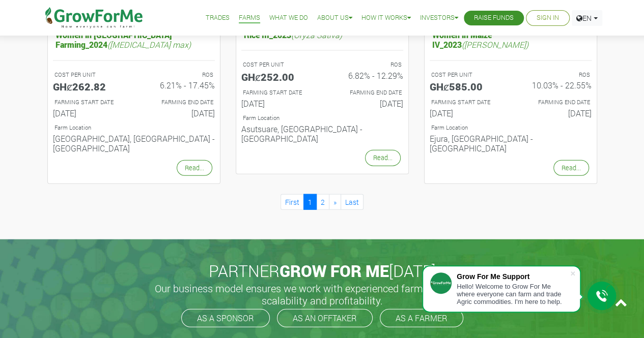 This screenshot has height=338, width=644. What do you see at coordinates (289, 18) in the screenshot?
I see `a: What We Do` at bounding box center [289, 18].